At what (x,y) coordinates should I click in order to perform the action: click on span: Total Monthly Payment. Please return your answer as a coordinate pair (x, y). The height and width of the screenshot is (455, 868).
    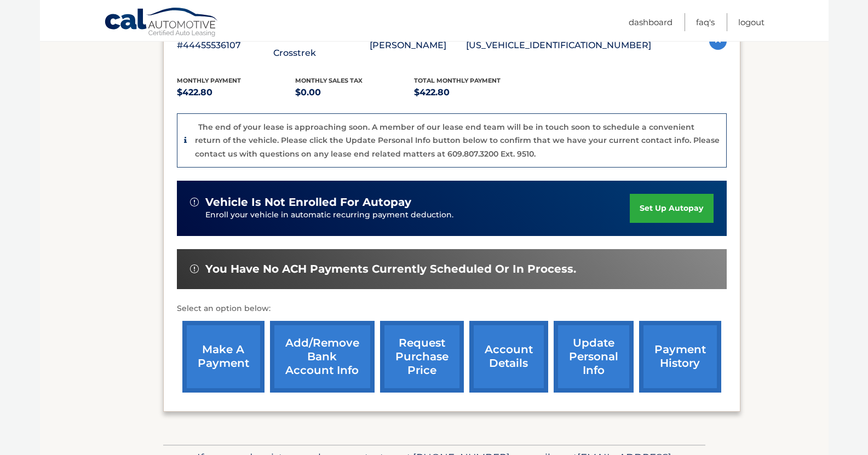
    Looking at the image, I should click on (458, 80).